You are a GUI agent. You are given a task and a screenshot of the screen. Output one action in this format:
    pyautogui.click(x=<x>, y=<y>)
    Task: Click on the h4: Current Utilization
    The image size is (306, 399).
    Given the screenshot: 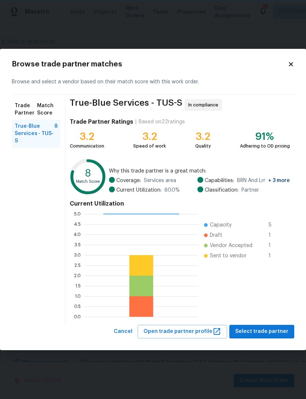 What is the action you would take?
    pyautogui.click(x=180, y=204)
    